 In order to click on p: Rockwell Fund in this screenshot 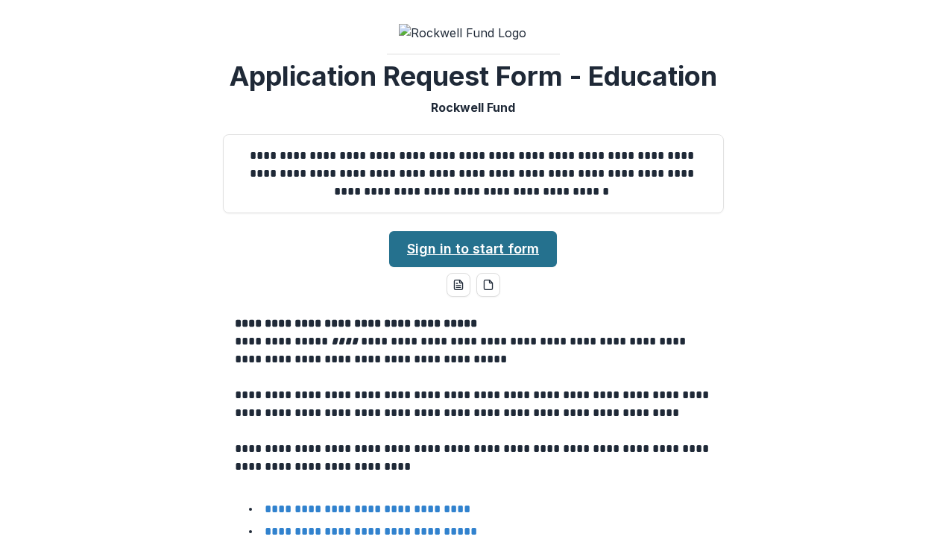, I will do `click(473, 108)`.